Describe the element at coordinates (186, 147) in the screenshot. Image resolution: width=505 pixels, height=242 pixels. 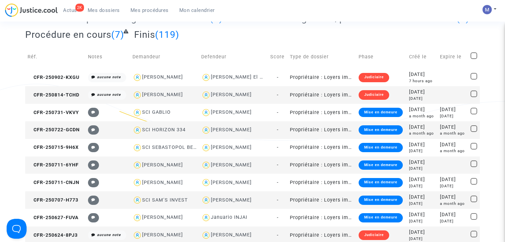
I see `div: SCI SEBASTOPOL BERGER-JUILLOT` at that location.